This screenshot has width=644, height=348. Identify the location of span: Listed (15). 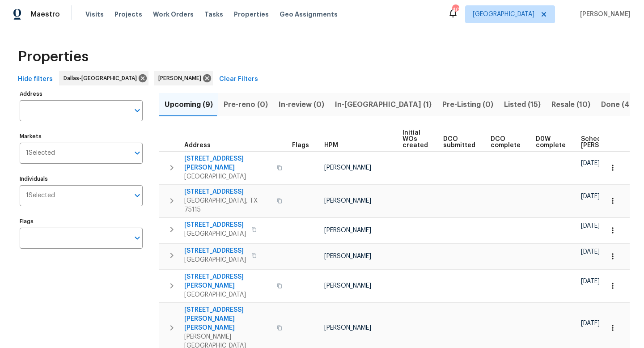
(523, 105).